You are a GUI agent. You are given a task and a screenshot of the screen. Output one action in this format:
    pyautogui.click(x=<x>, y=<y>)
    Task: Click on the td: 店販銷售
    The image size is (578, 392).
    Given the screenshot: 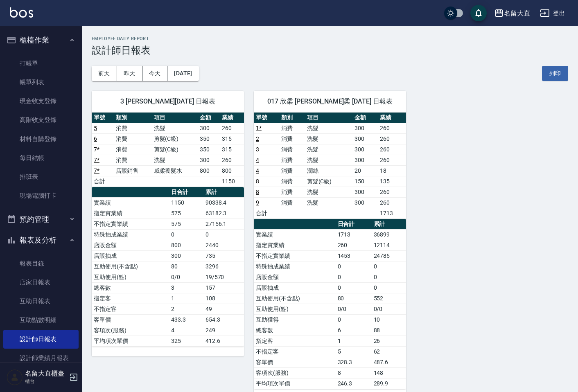 What is the action you would take?
    pyautogui.click(x=132, y=170)
    